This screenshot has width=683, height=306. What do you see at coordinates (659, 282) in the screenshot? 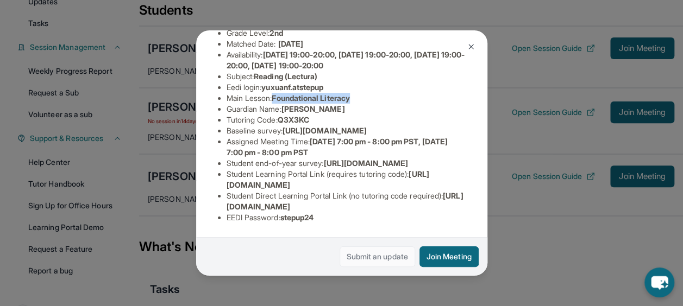
I see `button: chat-button` at bounding box center [659, 282].